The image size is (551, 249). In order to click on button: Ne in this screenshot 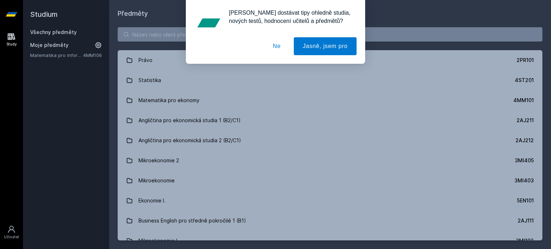, I will do `click(277, 46)`.